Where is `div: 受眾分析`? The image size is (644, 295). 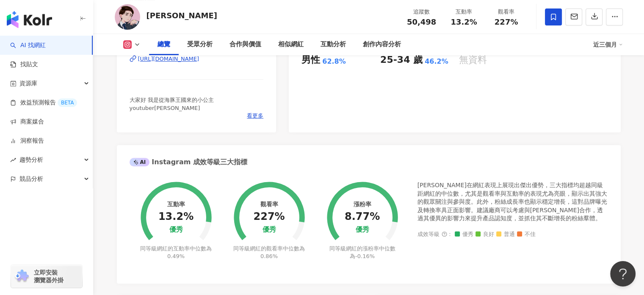
div: 受眾分析 is located at coordinates (200, 45).